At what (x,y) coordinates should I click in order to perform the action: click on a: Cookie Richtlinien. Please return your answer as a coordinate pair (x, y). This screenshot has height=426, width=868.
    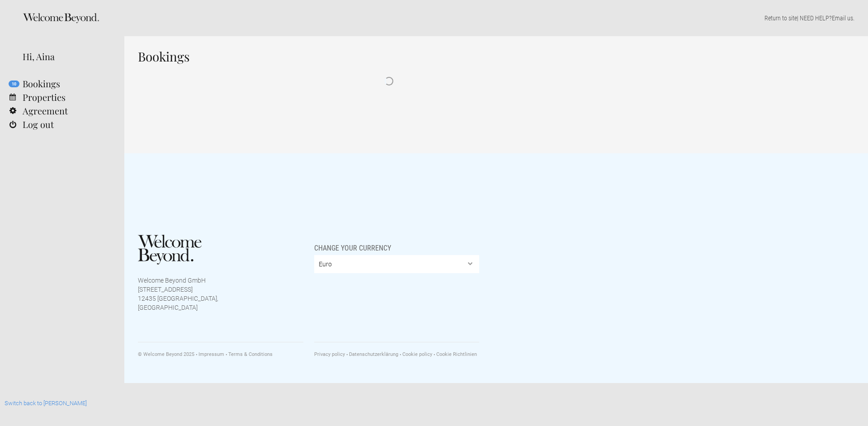
    Looking at the image, I should click on (455, 354).